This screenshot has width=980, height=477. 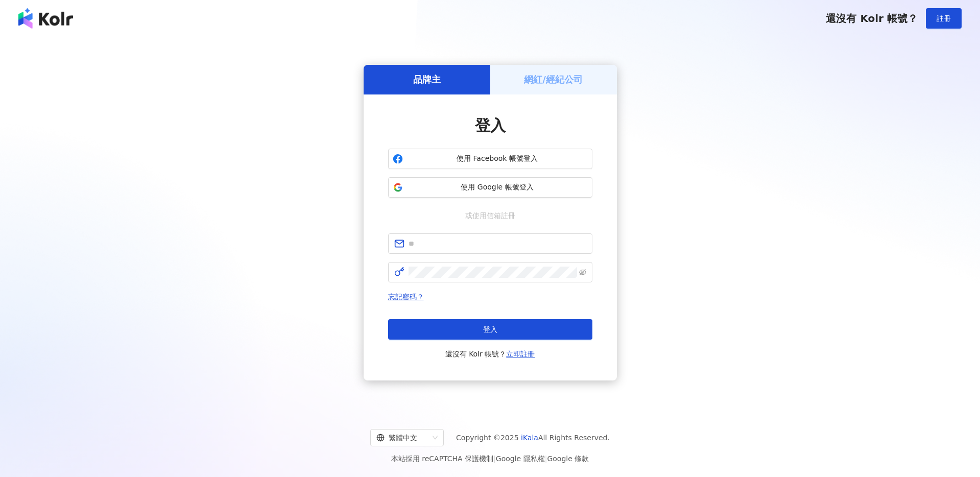 What do you see at coordinates (530, 438) in the screenshot?
I see `a: iKala` at bounding box center [530, 438].